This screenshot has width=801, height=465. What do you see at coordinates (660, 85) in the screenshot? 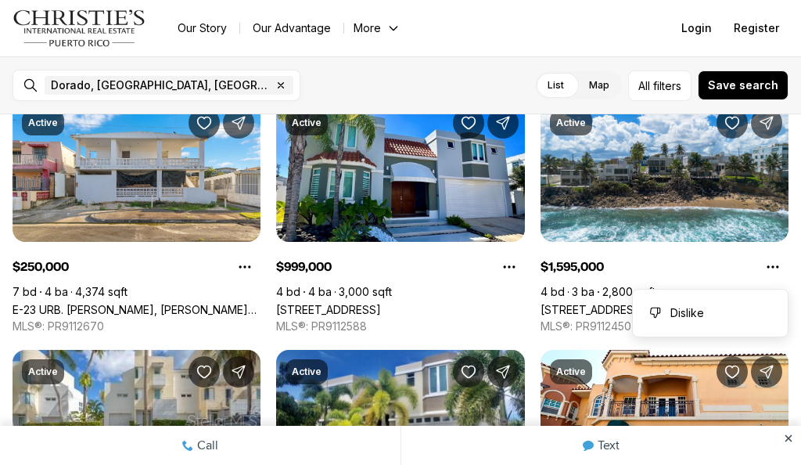
I see `button: Allfilters` at bounding box center [660, 85].